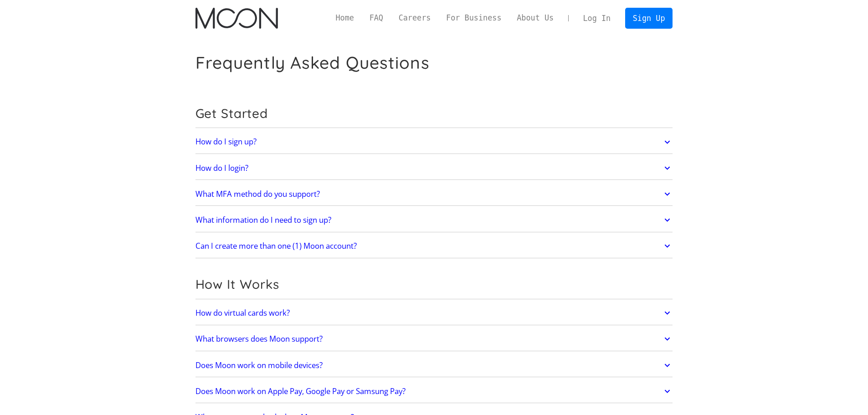  What do you see at coordinates (435, 113) in the screenshot?
I see `h2: Get Started` at bounding box center [435, 113].